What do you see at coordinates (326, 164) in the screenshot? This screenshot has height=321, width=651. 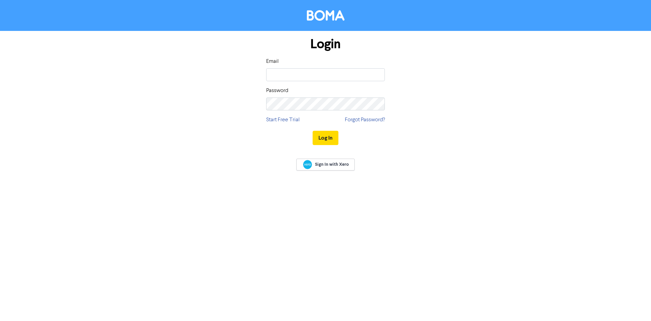 I see `a: Sign In with Xero` at bounding box center [326, 164].